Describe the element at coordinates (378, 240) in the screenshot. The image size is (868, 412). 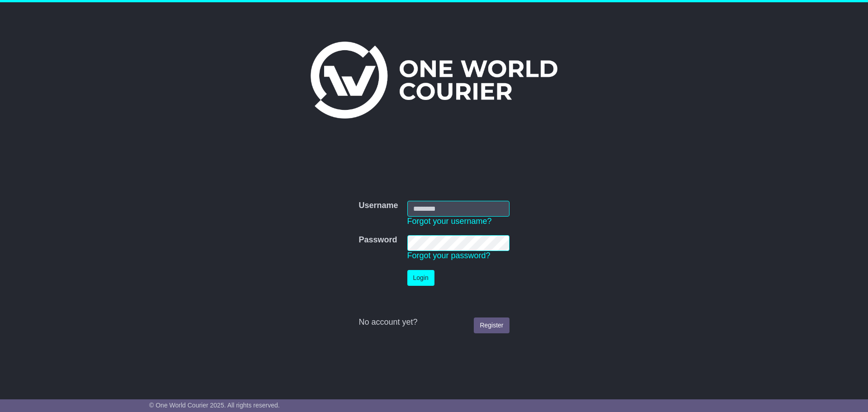
I see `label: Password` at that location.